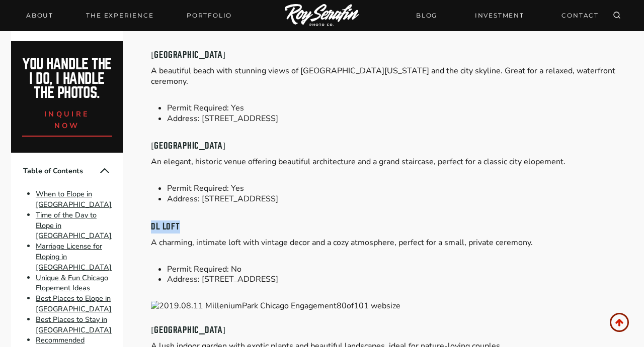 This screenshot has width=644, height=347. I want to click on a: About, so click(40, 16).